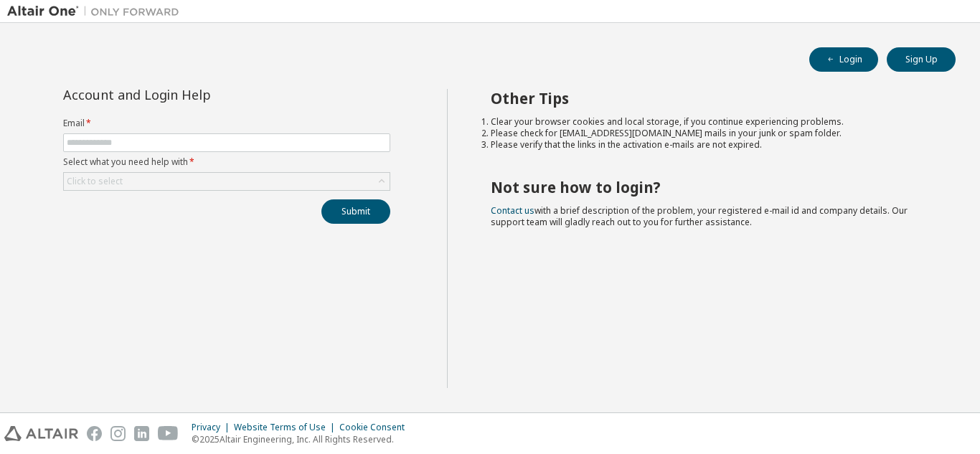 The image size is (980, 454). I want to click on p: © 2025 Altair Engineering, Inc. All Rights Reserved., so click(302, 439).